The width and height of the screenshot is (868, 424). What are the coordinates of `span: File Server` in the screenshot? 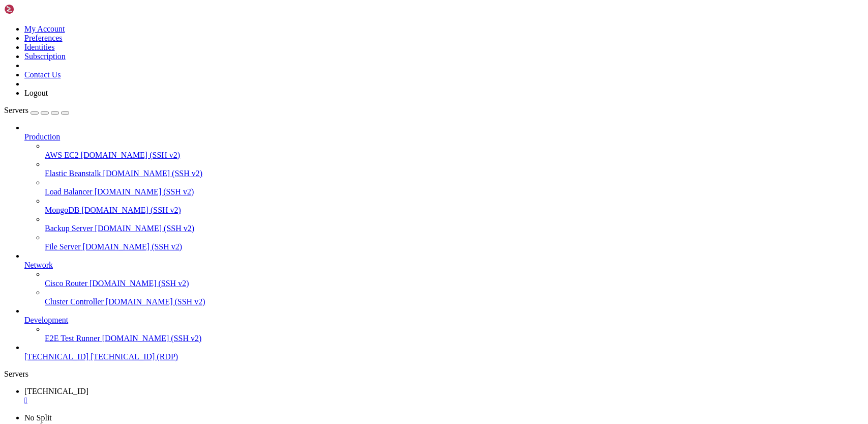 It's located at (62, 247).